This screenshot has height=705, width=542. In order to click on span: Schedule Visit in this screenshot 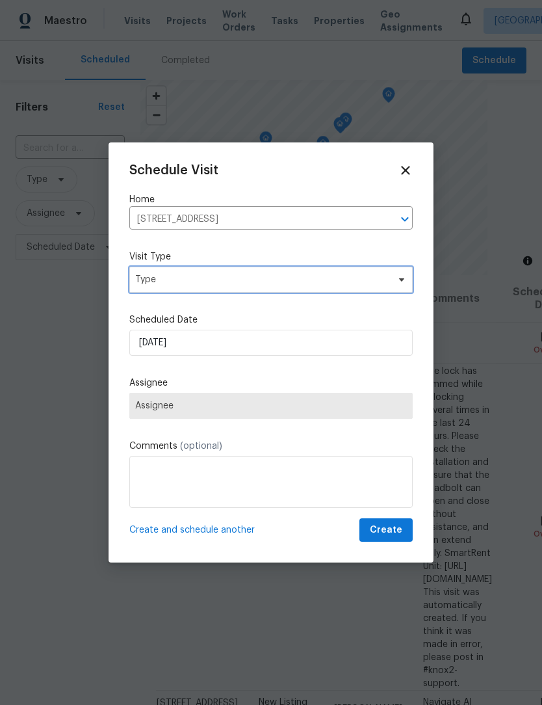, I will do `click(174, 170)`.